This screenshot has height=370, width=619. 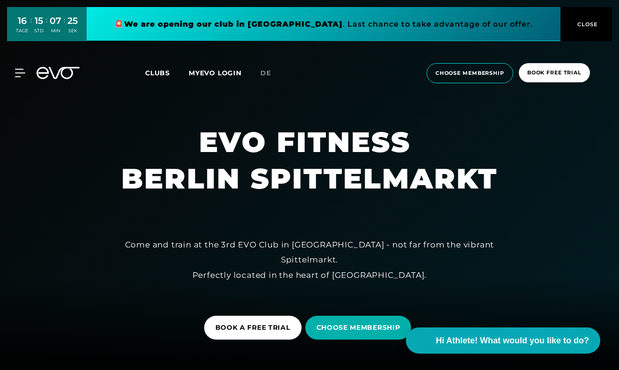 What do you see at coordinates (22, 21) in the screenshot?
I see `div: 16` at bounding box center [22, 21].